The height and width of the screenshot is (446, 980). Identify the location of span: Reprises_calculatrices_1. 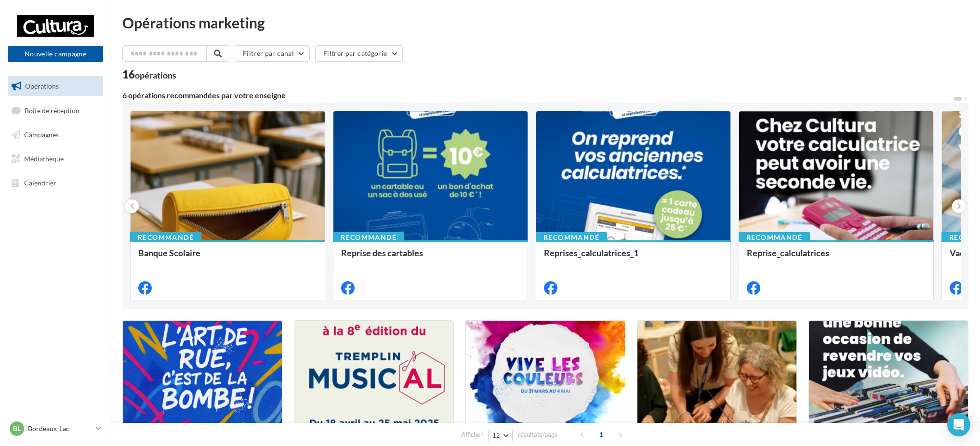
(591, 253).